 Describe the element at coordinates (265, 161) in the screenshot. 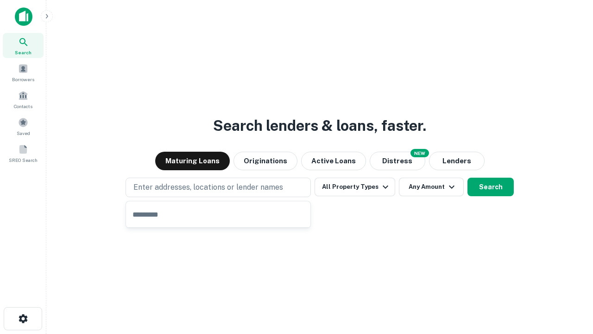

I see `button: Originations` at that location.